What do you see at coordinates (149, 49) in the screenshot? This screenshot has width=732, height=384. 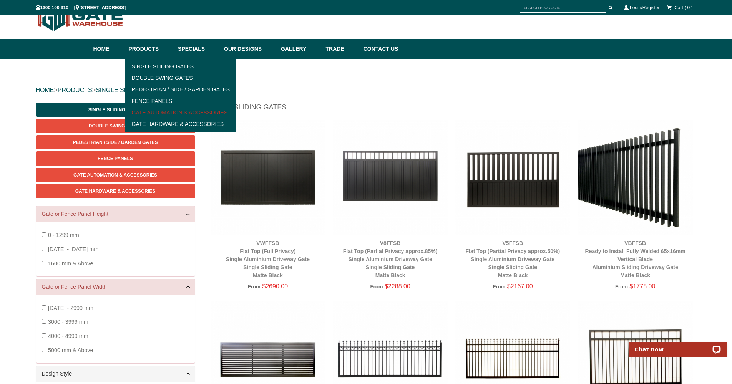 I see `a: Products` at bounding box center [149, 49].